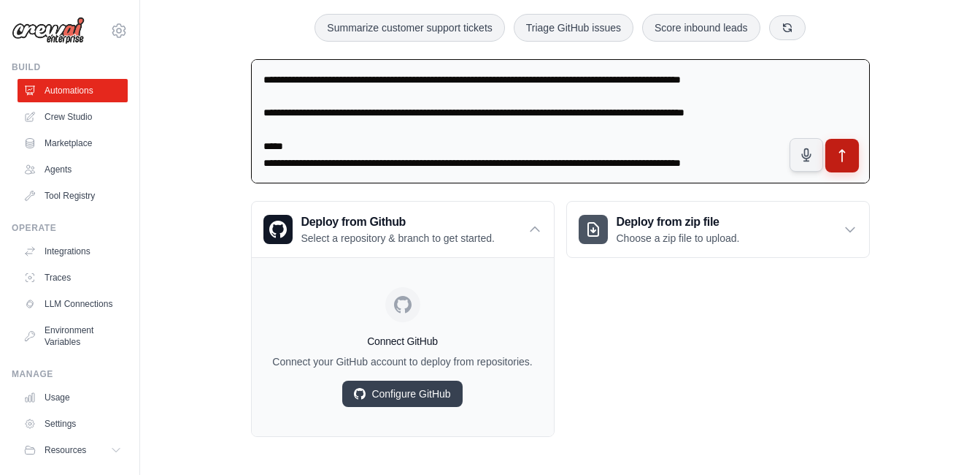 Image resolution: width=980 pixels, height=475 pixels. What do you see at coordinates (72, 304) in the screenshot?
I see `a: LLM Connections` at bounding box center [72, 304].